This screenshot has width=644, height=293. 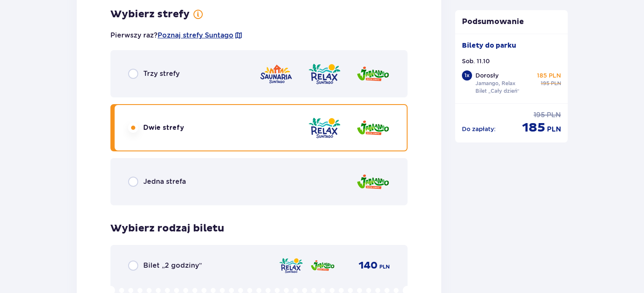 I want to click on h3: Wybierz rodzaj biletu, so click(x=167, y=229).